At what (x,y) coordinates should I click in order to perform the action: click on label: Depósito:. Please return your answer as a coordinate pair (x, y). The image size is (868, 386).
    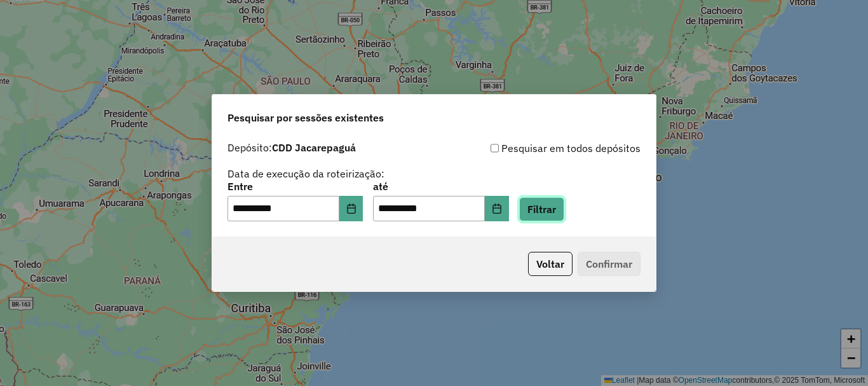
    Looking at the image, I should click on (291, 147).